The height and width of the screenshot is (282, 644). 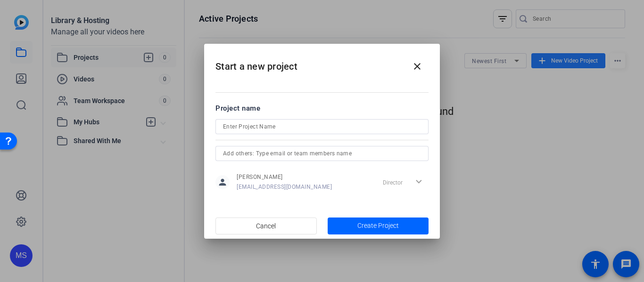 What do you see at coordinates (322, 127) in the screenshot?
I see `input: Enter Project Name` at bounding box center [322, 127].